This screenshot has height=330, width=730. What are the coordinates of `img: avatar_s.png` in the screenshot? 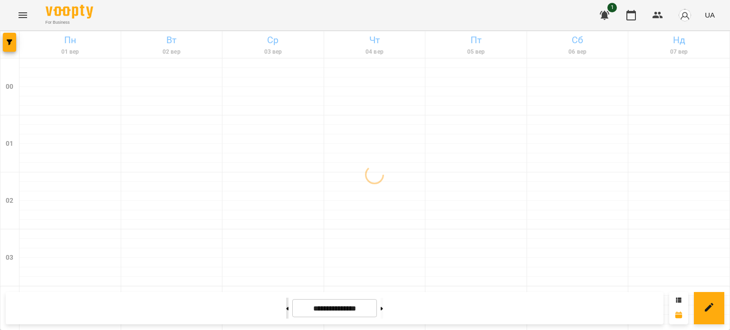 It's located at (685, 15).